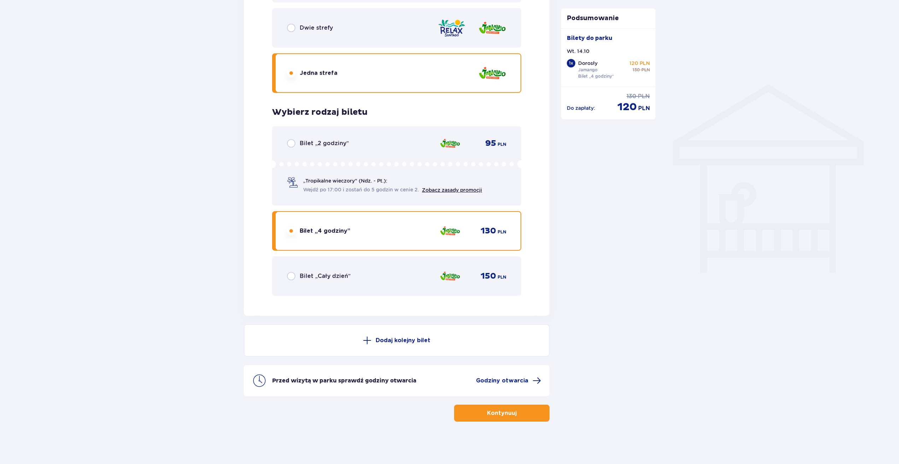  I want to click on span: 95, so click(491, 144).